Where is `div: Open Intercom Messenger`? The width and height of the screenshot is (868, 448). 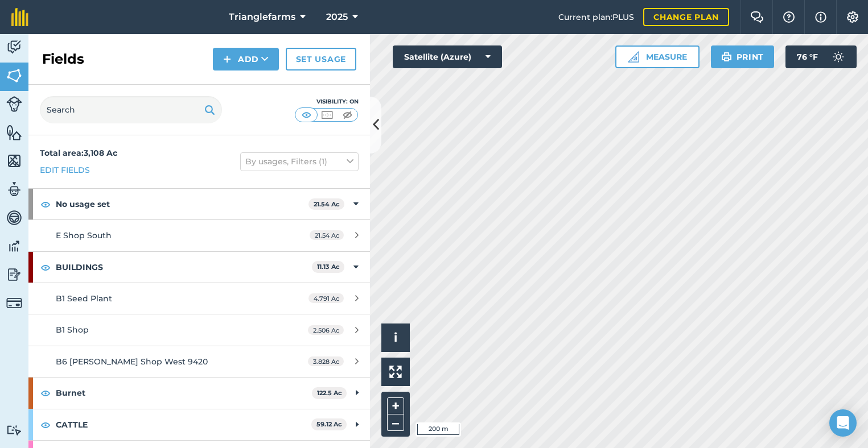
div: Open Intercom Messenger is located at coordinates (843, 423).